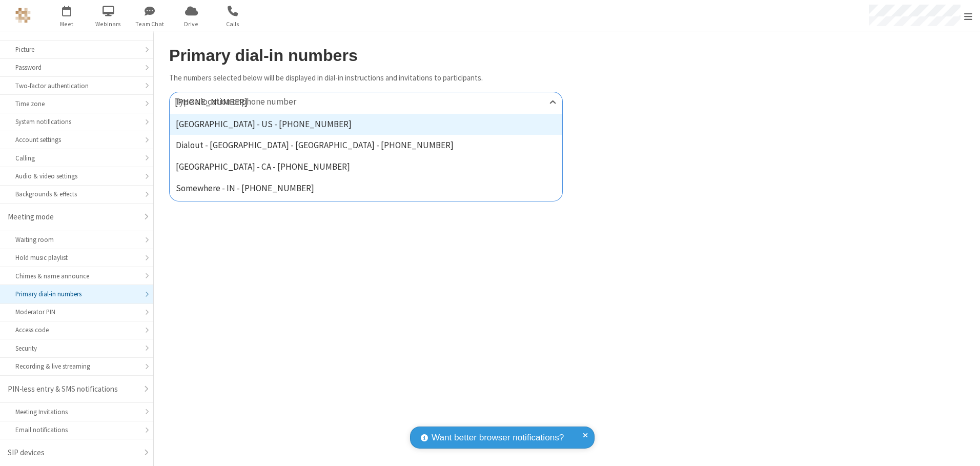 The height and width of the screenshot is (466, 980). Describe the element at coordinates (108, 24) in the screenshot. I see `span: Webinars` at that location.